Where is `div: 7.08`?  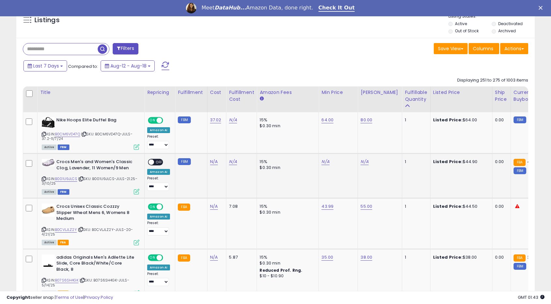 div: 7.08 is located at coordinates (240, 206).